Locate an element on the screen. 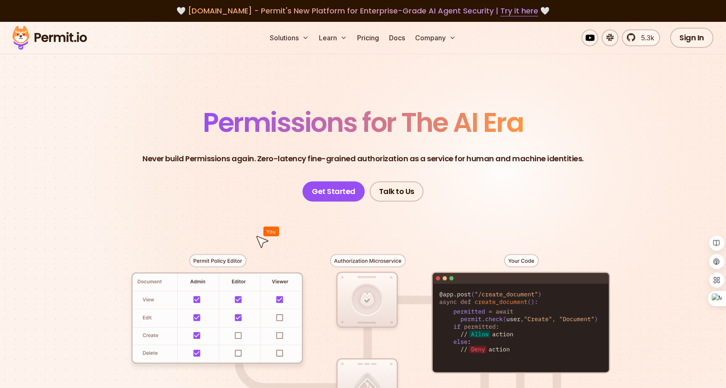 Image resolution: width=726 pixels, height=388 pixels. span: Permissions for The AI Era is located at coordinates (363, 122).